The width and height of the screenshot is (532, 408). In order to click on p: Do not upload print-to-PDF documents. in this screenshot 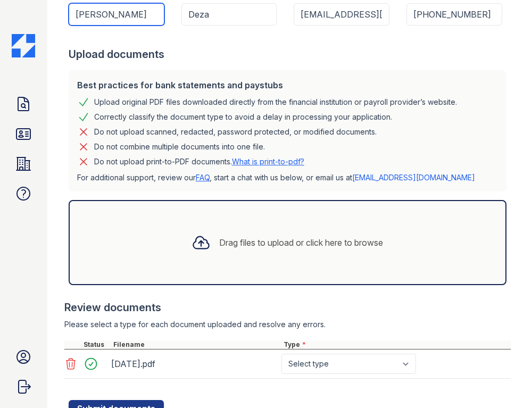, I will do `click(199, 162)`.